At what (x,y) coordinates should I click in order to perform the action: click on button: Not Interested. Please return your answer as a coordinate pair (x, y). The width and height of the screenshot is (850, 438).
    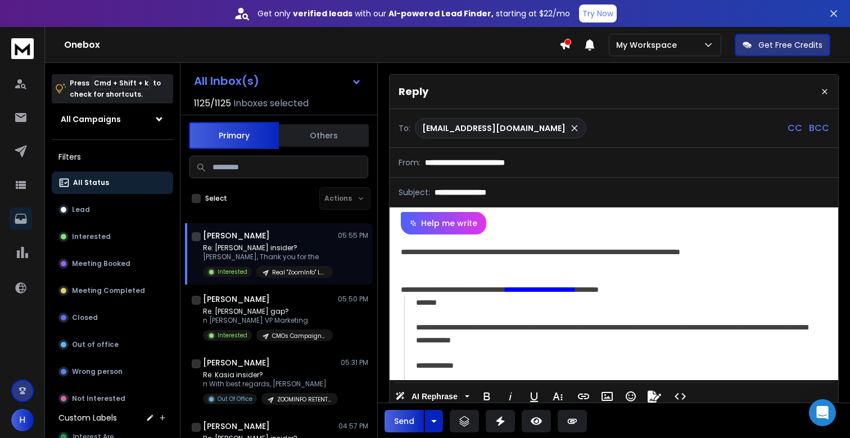
    Looking at the image, I should click on (112, 399).